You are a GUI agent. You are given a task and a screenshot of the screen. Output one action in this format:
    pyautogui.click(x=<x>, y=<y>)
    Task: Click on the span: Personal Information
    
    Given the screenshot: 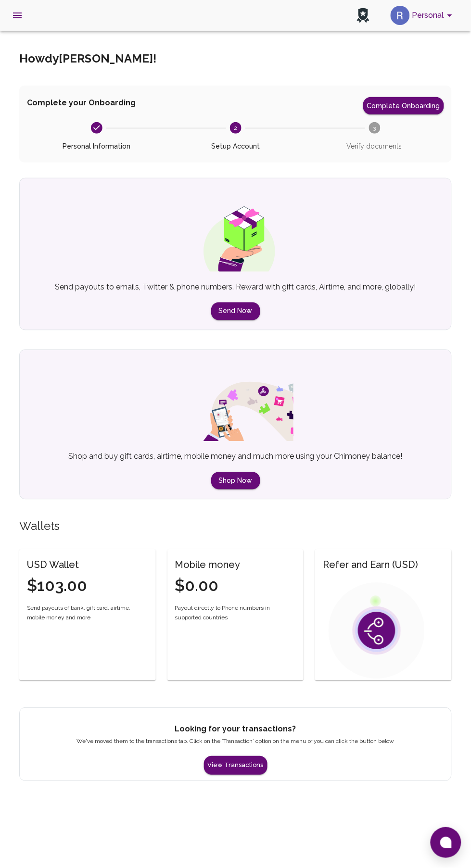 What is the action you would take?
    pyautogui.click(x=97, y=146)
    